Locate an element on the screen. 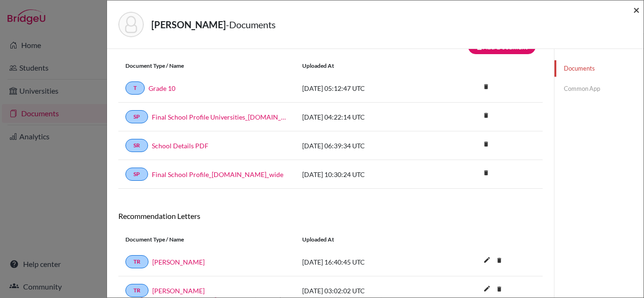 This screenshot has width=644, height=298. button: Close is located at coordinates (636, 10).